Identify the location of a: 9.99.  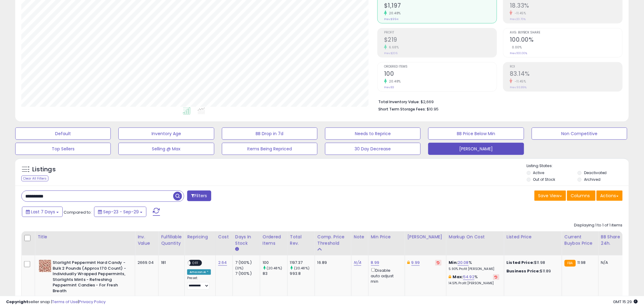
(416, 262).